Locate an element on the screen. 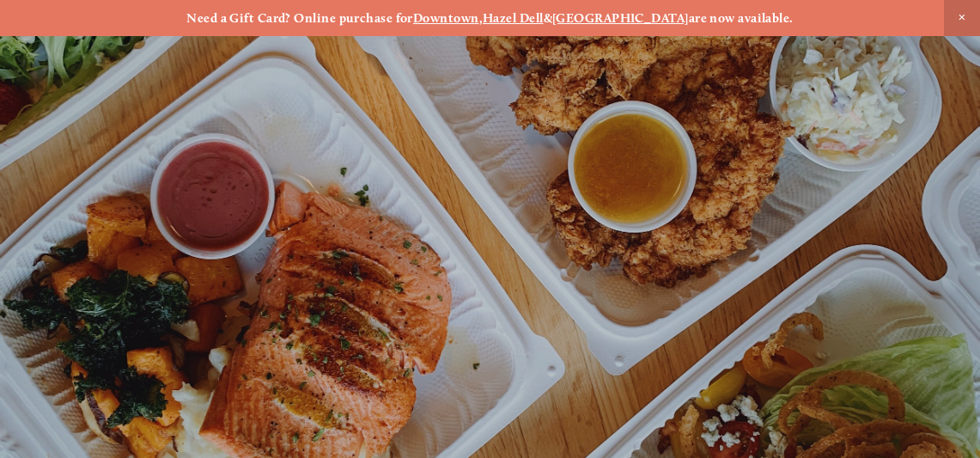  strong: Need a Gift Card? Online purchase for is located at coordinates (300, 18).